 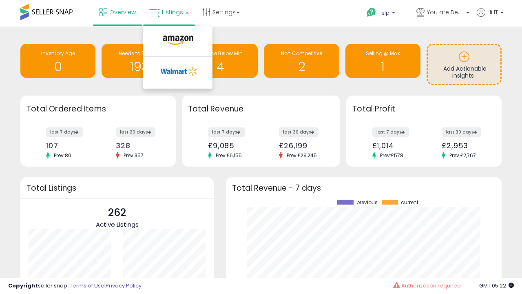 What do you see at coordinates (220, 53) in the screenshot?
I see `span: BB Price Below Min` at bounding box center [220, 53].